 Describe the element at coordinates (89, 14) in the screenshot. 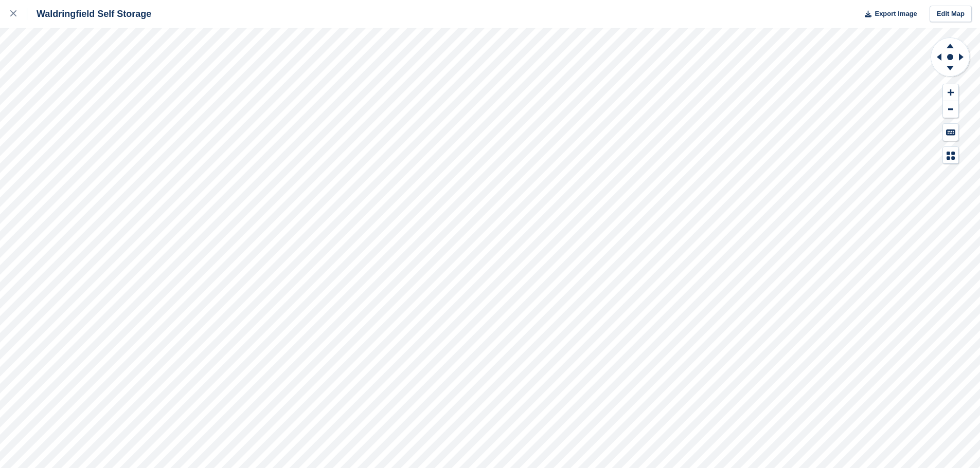

I see `div: Waldringfield Self Storage` at that location.